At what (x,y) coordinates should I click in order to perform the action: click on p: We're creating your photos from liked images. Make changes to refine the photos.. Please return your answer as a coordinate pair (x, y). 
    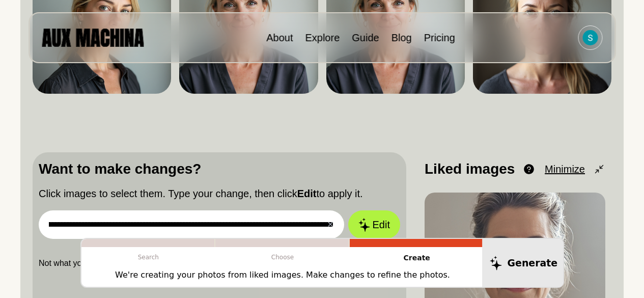
    Looking at the image, I should click on (283, 275).